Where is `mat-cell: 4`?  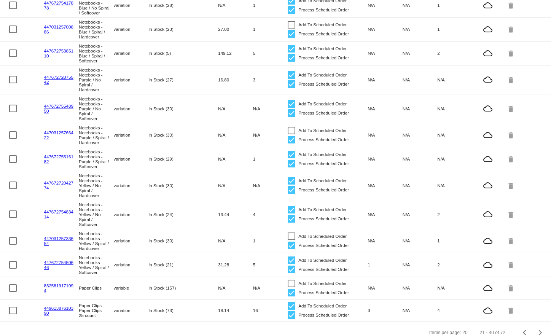 mat-cell: 4 is located at coordinates (271, 214).